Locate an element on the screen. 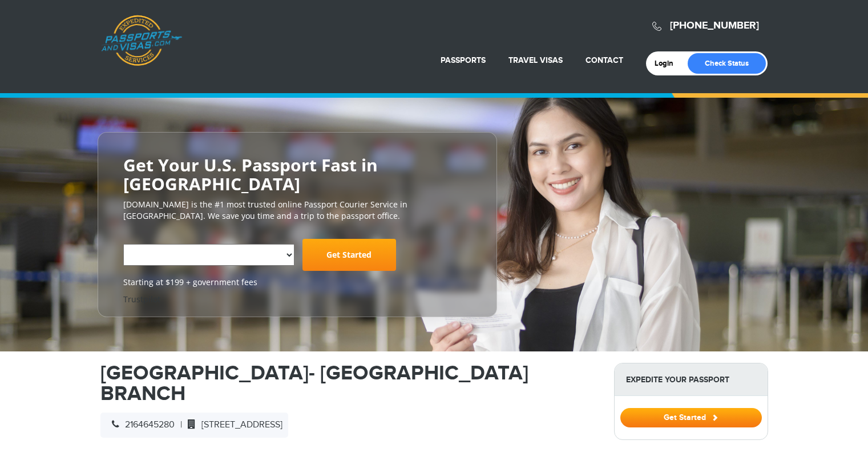 The width and height of the screenshot is (868, 452). a: Trustpilot is located at coordinates (141, 299).